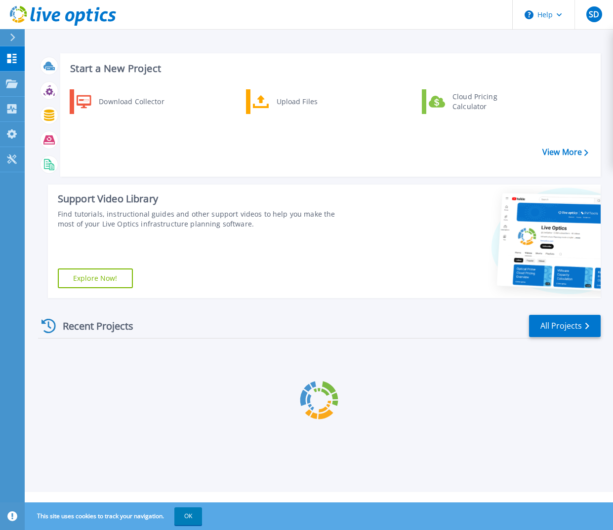 Image resolution: width=613 pixels, height=530 pixels. I want to click on a: Download Collector, so click(120, 102).